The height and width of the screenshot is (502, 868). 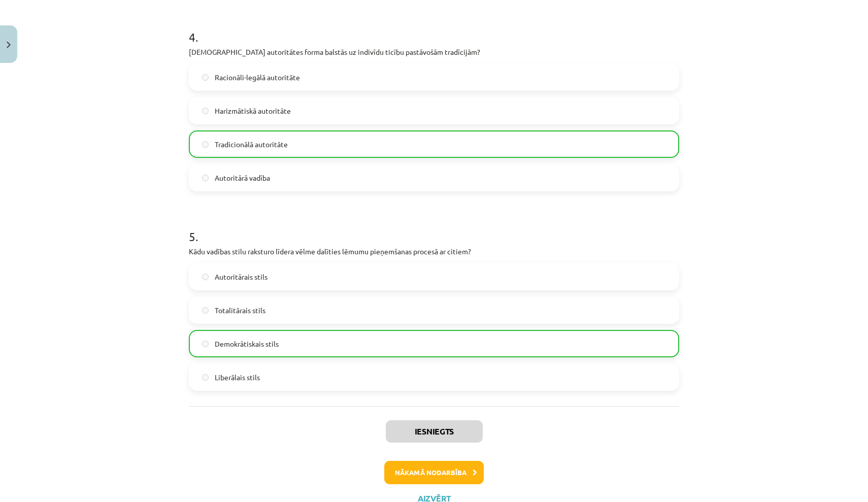 What do you see at coordinates (205, 277) in the screenshot?
I see `input: Autoritārais stils` at bounding box center [205, 277].